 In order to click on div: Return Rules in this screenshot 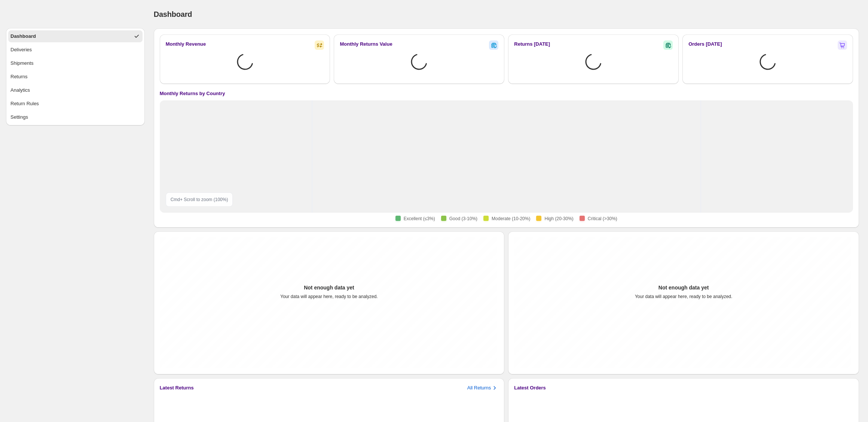, I will do `click(25, 103)`.